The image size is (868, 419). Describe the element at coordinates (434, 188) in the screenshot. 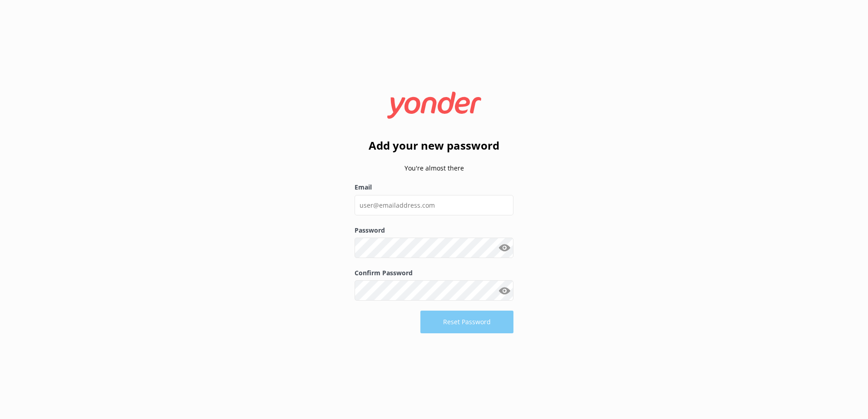

I see `label: Email` at that location.